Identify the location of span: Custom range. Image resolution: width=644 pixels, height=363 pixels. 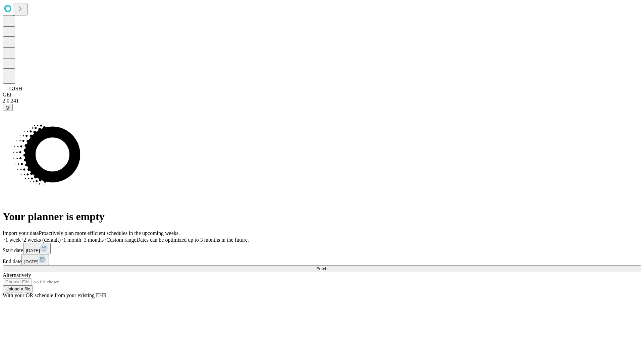
(121, 239).